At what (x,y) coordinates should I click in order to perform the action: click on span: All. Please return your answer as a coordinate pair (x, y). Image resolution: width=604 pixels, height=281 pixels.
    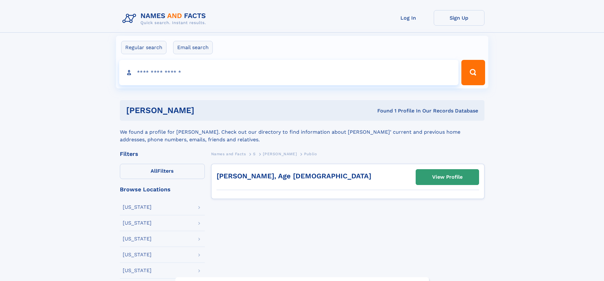
    Looking at the image, I should click on (154, 171).